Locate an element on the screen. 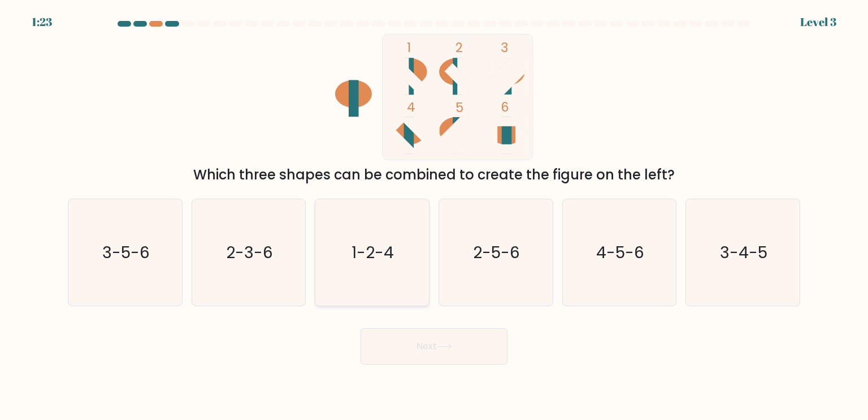 The image size is (868, 420). text: 3-4-5 is located at coordinates (744, 252).